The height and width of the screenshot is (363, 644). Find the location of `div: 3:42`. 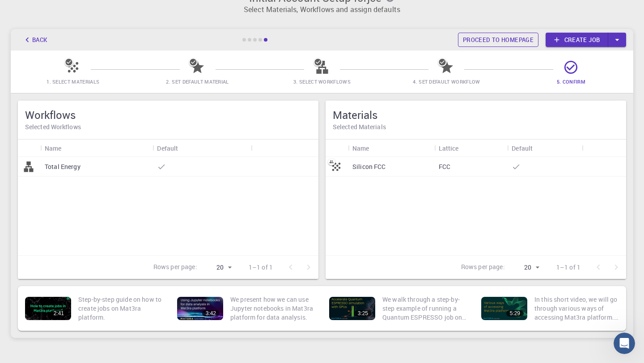

div: 3:42 is located at coordinates (211, 314).